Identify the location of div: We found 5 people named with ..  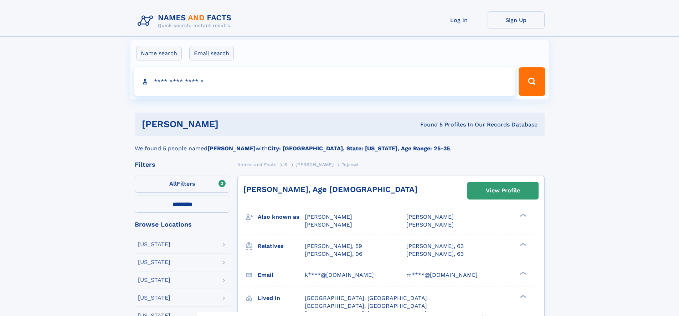
(339, 144).